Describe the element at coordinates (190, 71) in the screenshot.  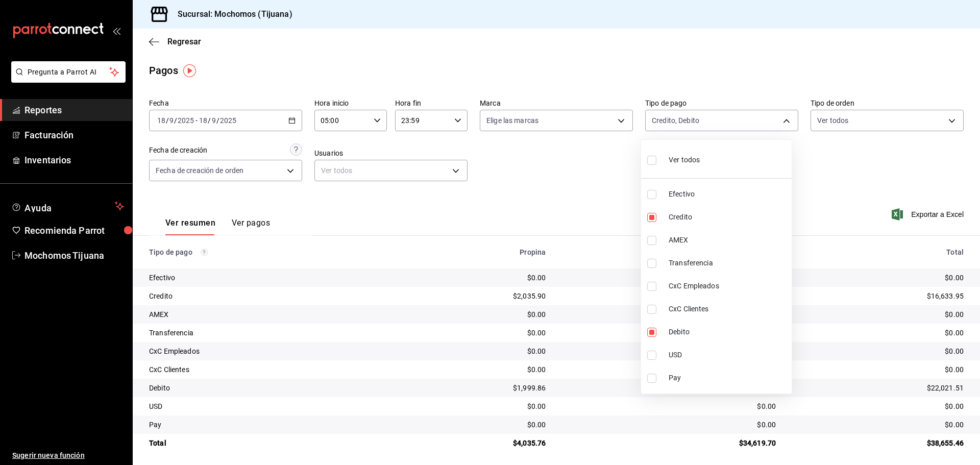
I see `img: Tooltip marker` at that location.